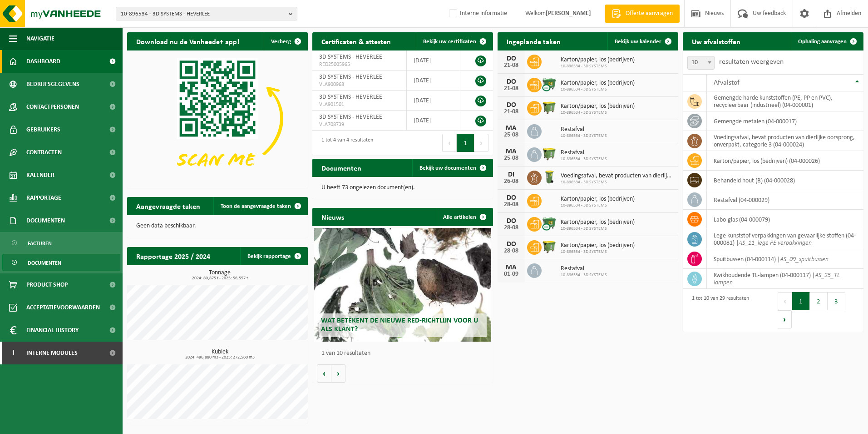 Image resolution: width=868 pixels, height=434 pixels. What do you see at coordinates (701, 63) in the screenshot?
I see `span: 10` at bounding box center [701, 63].